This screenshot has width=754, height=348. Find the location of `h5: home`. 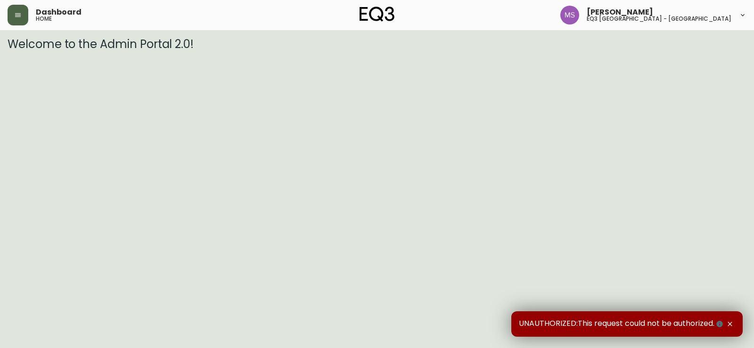

h5: home is located at coordinates (44, 19).